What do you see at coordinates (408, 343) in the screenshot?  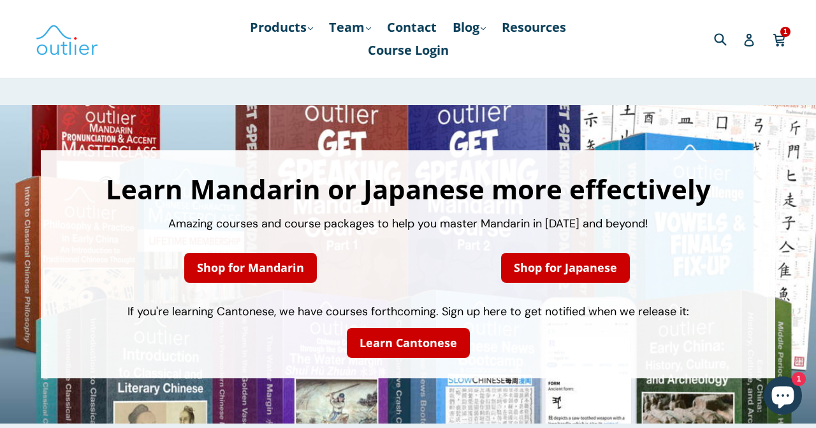 I see `a: Learn Cantonese` at bounding box center [408, 343].